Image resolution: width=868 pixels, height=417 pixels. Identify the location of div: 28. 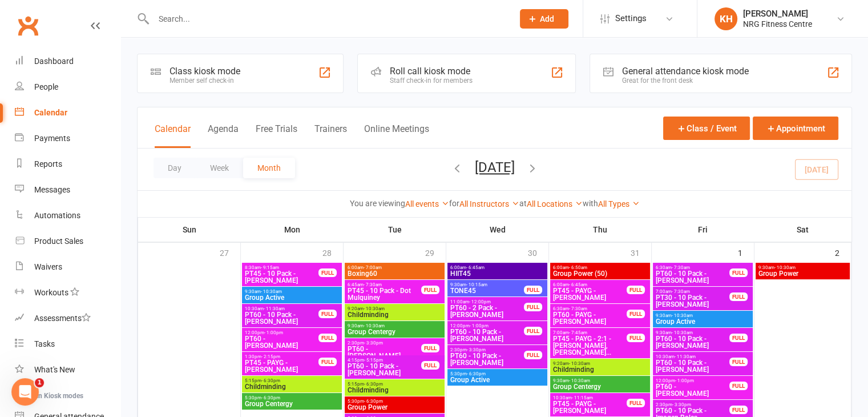
(333, 252).